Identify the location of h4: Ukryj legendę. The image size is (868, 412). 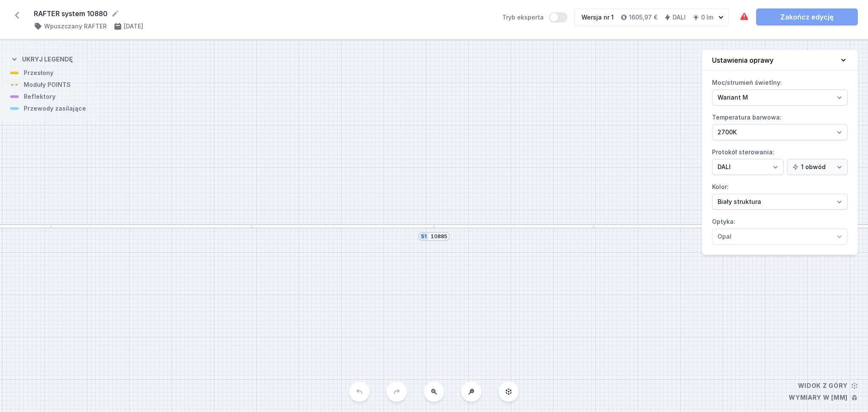
(47, 59).